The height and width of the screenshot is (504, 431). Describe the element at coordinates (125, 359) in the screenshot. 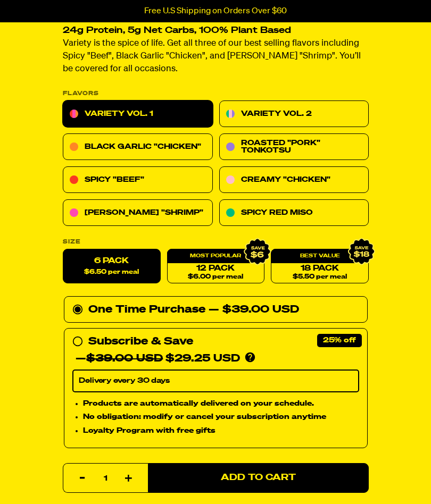

I see `del: $39.00 USD` at that location.